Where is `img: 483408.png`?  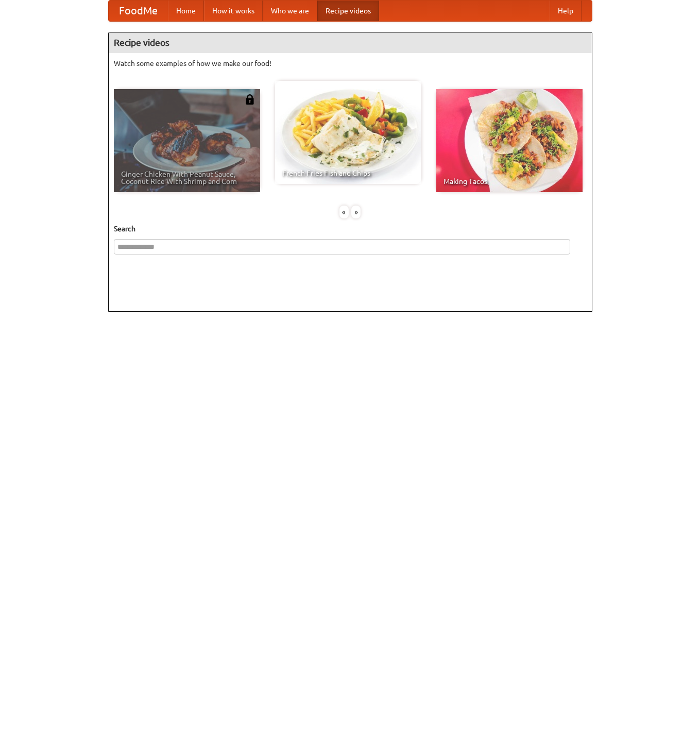
img: 483408.png is located at coordinates (250, 99).